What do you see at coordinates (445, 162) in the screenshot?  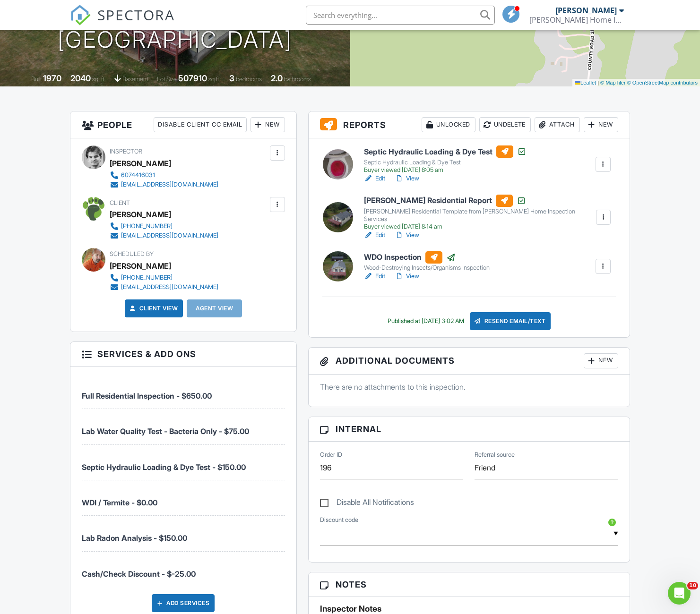 I see `div: Septic Hydraulic Loading & Dye Test` at bounding box center [445, 162].